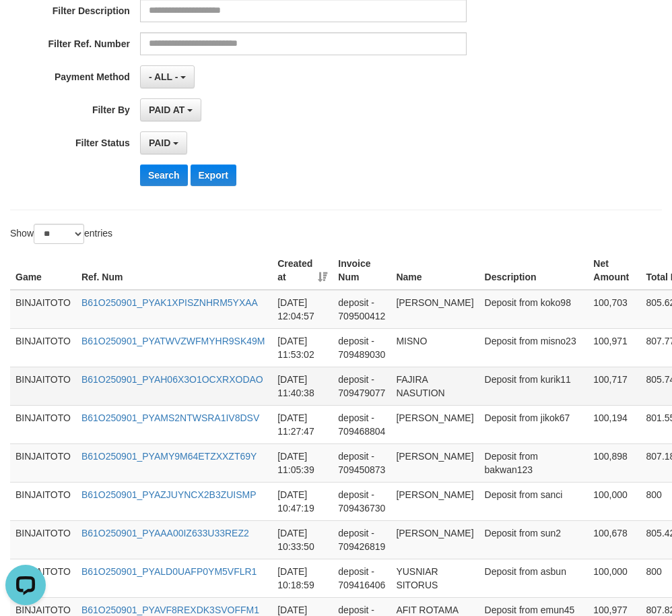  What do you see at coordinates (362, 347) in the screenshot?
I see `td: deposit - 709489030` at bounding box center [362, 347].